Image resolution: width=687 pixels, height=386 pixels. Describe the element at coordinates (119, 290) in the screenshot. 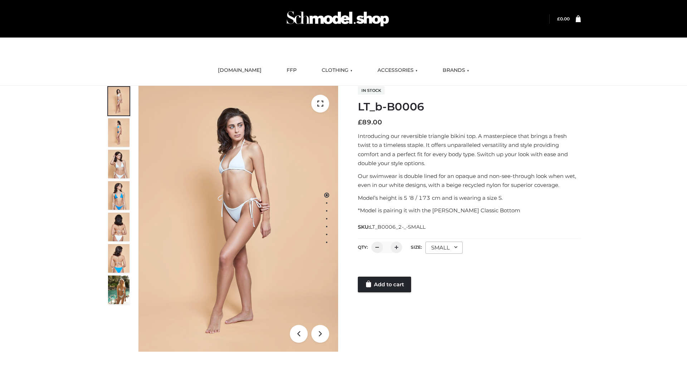

I see `img: Arieltop_CloudNine_AzureSky2.jpg` at that location.